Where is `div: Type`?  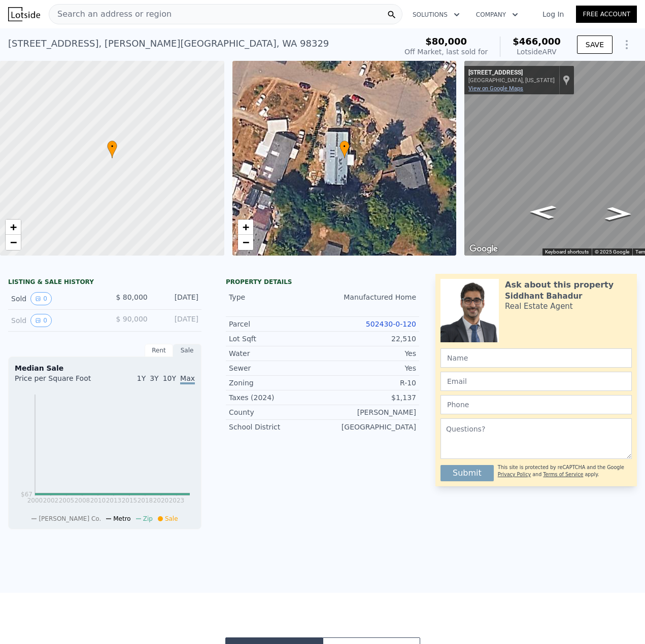
div: Type is located at coordinates (275, 297).